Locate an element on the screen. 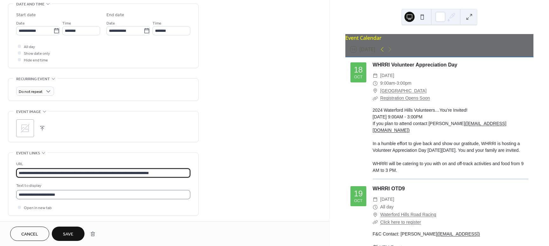 The height and width of the screenshot is (246, 549). a: Click here to register is located at coordinates (401, 222).